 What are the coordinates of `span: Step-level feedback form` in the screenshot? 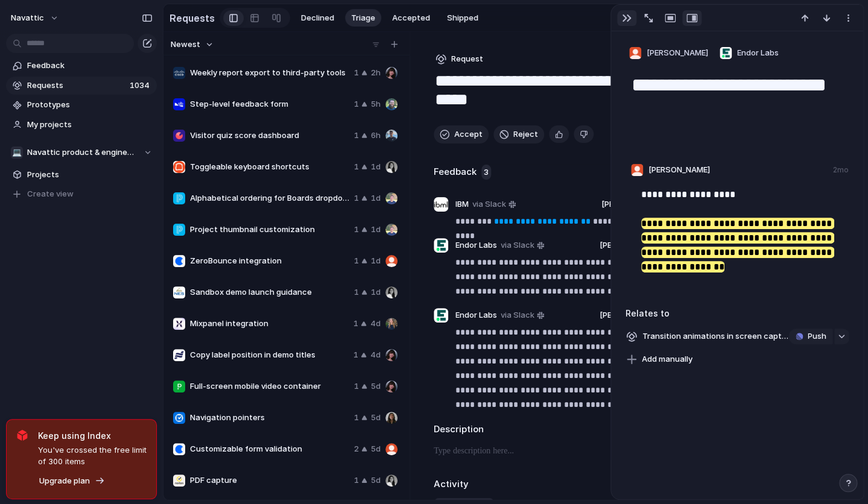 It's located at (269, 105).